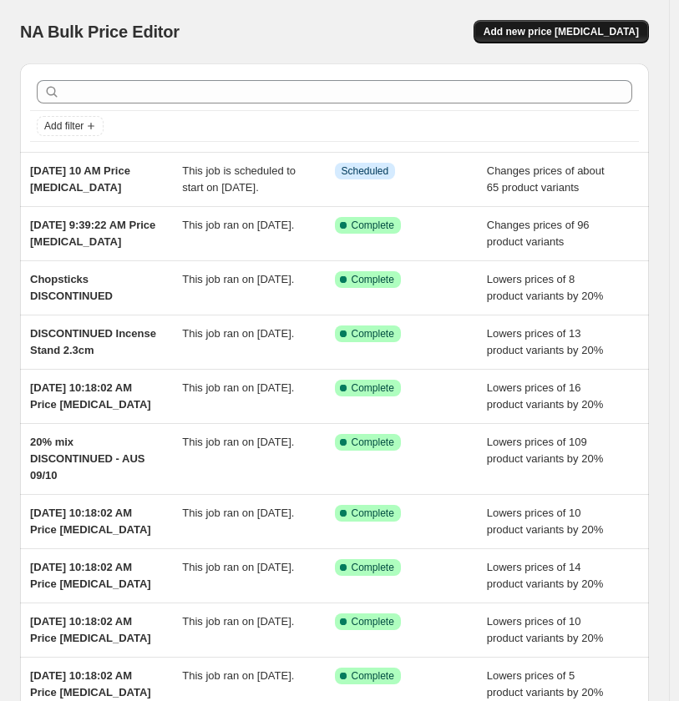 The image size is (679, 701). I want to click on span: Lowers prices of 5 product variants by 20%, so click(544, 684).